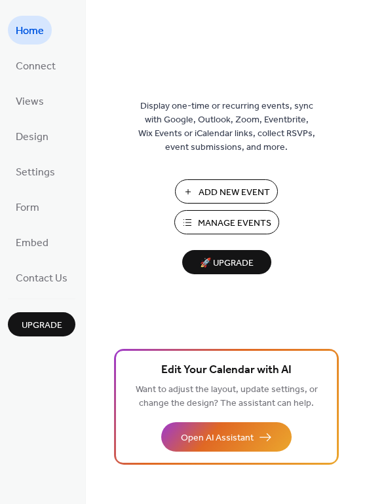 Image resolution: width=367 pixels, height=504 pixels. I want to click on span: Form, so click(28, 208).